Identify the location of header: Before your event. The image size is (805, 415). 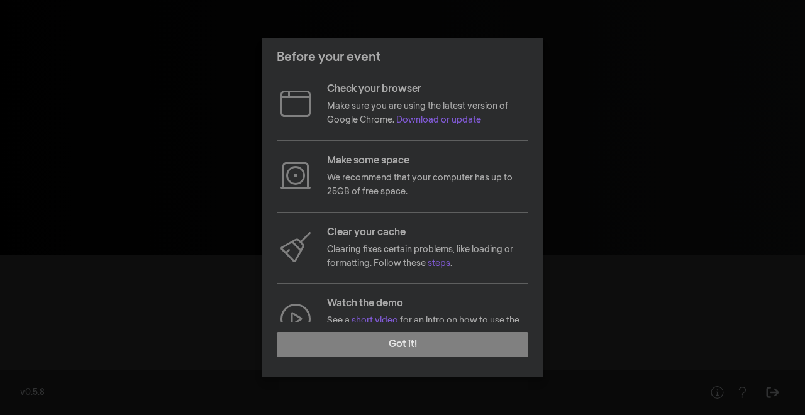
(403, 57).